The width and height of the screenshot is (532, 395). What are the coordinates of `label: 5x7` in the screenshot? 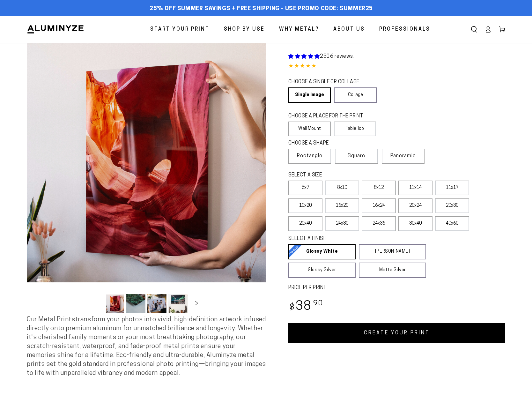 It's located at (305, 188).